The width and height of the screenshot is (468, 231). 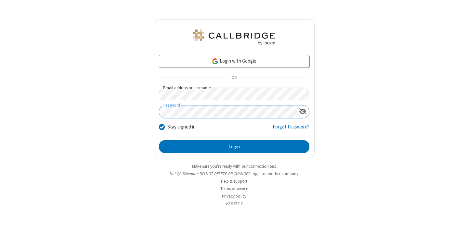 What do you see at coordinates (181, 127) in the screenshot?
I see `label: Stay signed in` at bounding box center [181, 127].